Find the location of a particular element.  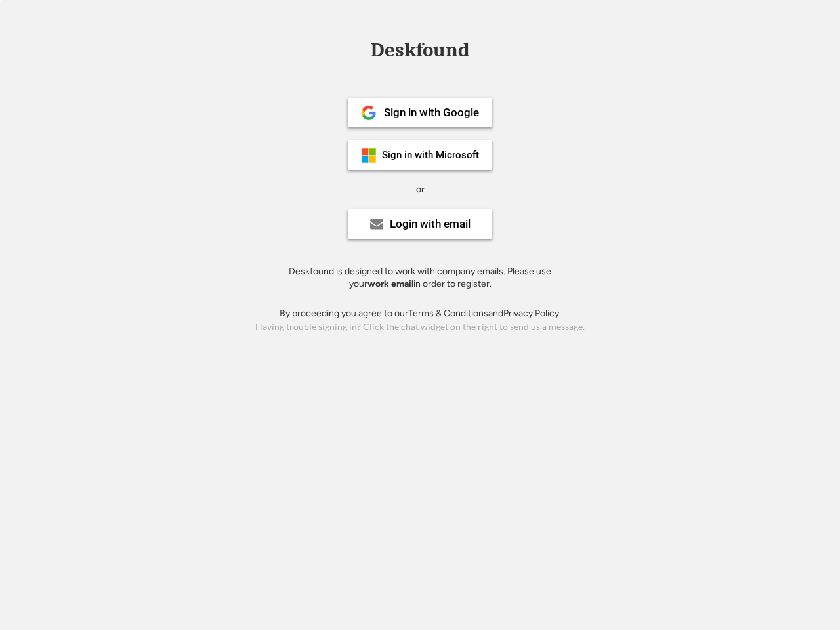

img: ms-symbollockup_mssymbol_19.png is located at coordinates (369, 156).